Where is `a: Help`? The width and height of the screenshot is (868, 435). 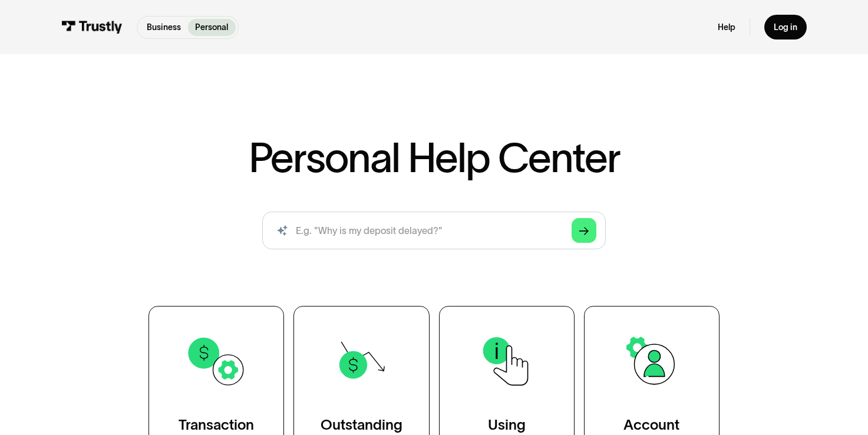
a: Help is located at coordinates (726, 27).